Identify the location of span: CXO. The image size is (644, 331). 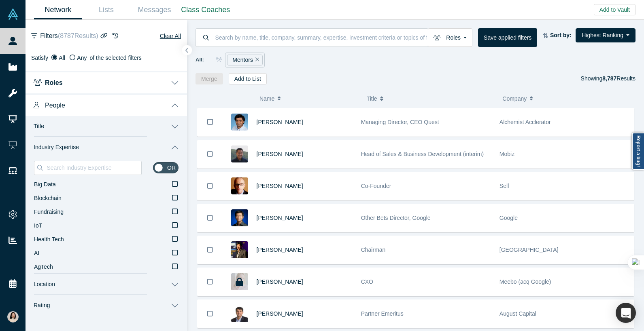
(367, 282).